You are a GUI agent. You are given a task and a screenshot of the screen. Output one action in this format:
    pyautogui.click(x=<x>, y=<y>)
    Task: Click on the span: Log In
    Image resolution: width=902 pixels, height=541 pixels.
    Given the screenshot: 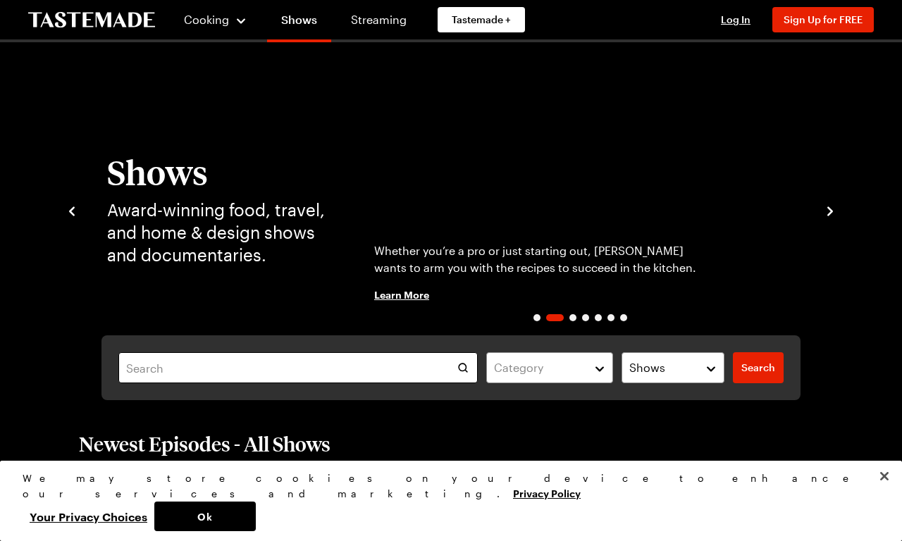 What is the action you would take?
    pyautogui.click(x=736, y=19)
    